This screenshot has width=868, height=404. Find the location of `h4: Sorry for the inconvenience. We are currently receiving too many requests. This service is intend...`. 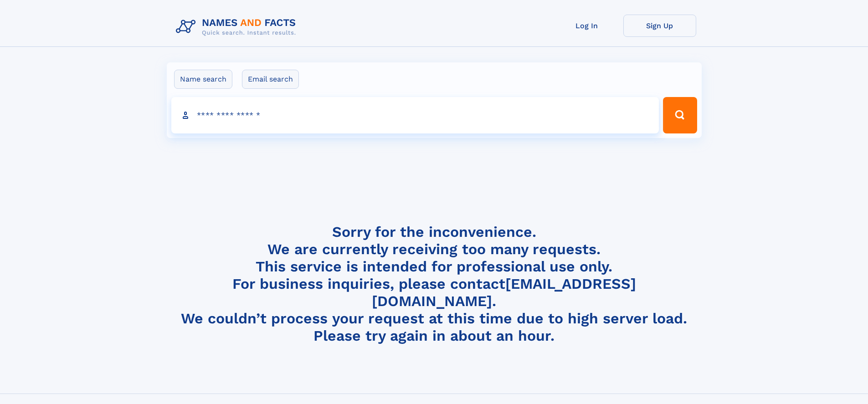

h4: Sorry for the inconvenience. We are currently receiving too many requests. This service is intend... is located at coordinates (434, 284).